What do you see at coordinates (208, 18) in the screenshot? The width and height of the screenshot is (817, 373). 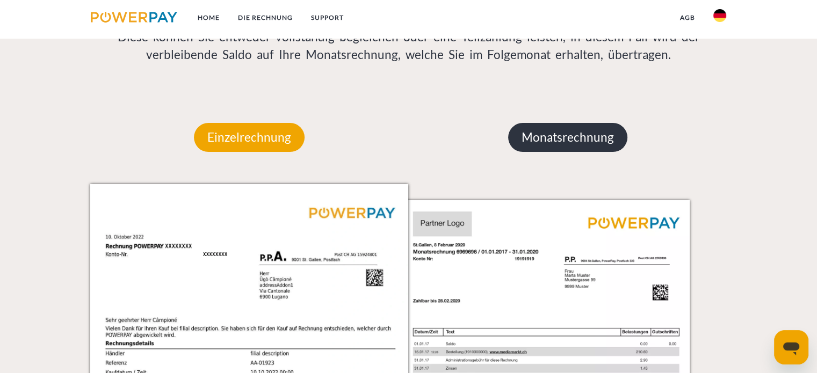 I see `a: Home` at bounding box center [208, 18].